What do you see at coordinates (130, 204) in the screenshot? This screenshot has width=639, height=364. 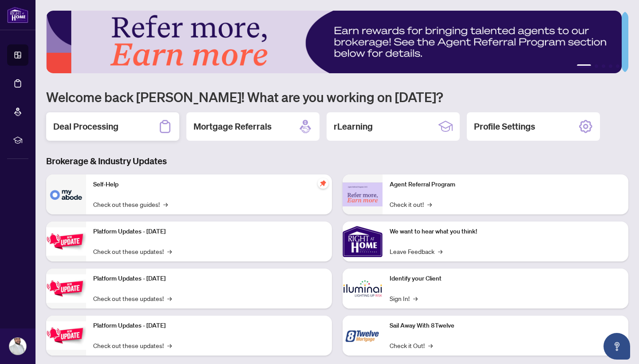 I see `a: Check out these guides!→` at bounding box center [130, 204].